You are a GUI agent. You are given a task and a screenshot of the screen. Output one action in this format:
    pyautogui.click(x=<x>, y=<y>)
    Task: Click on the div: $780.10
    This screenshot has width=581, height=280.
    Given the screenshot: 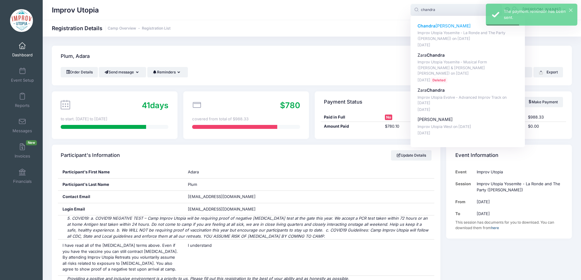 What is the action you would take?
    pyautogui.click(x=412, y=126)
    